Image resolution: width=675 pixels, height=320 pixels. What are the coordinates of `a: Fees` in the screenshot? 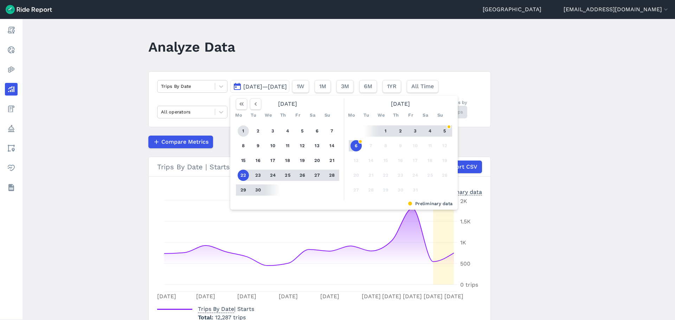 It's located at (11, 109).